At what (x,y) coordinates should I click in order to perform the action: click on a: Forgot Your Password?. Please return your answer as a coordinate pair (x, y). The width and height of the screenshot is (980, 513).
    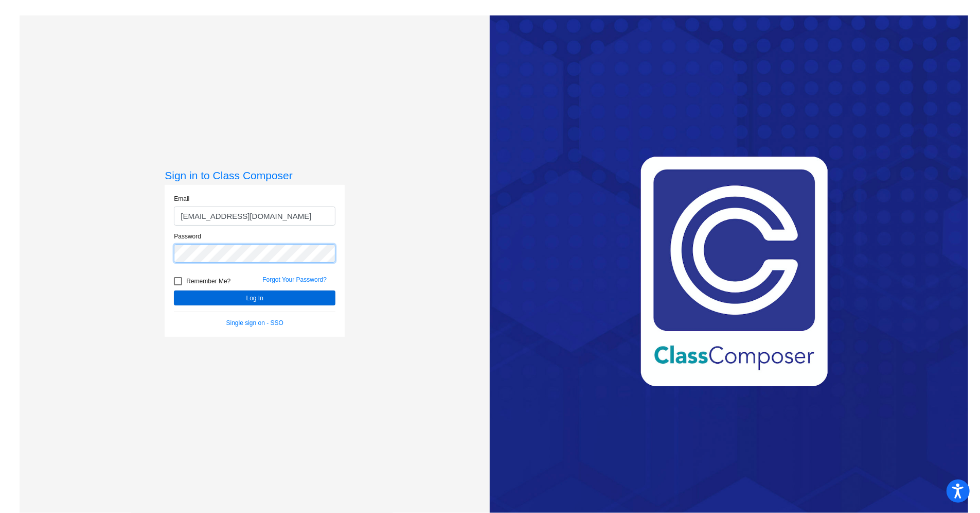
    Looking at the image, I should click on (294, 280).